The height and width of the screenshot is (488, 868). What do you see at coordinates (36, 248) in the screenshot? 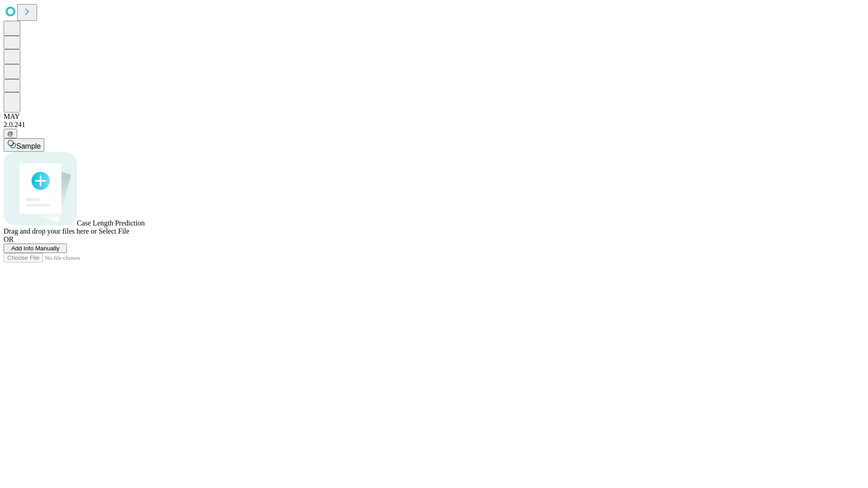
I see `span: Add Info Manually` at bounding box center [36, 248].